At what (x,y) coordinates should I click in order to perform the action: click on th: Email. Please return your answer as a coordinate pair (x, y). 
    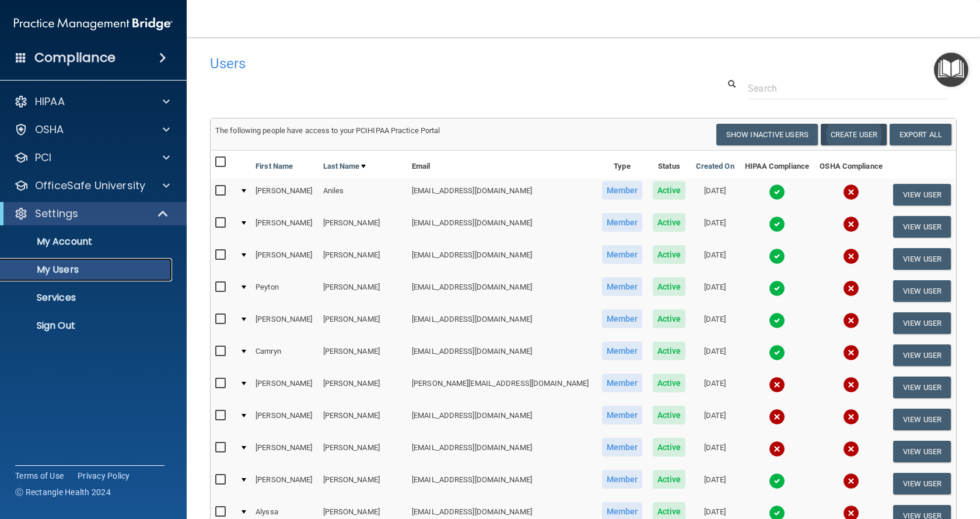
    Looking at the image, I should click on (501, 164).